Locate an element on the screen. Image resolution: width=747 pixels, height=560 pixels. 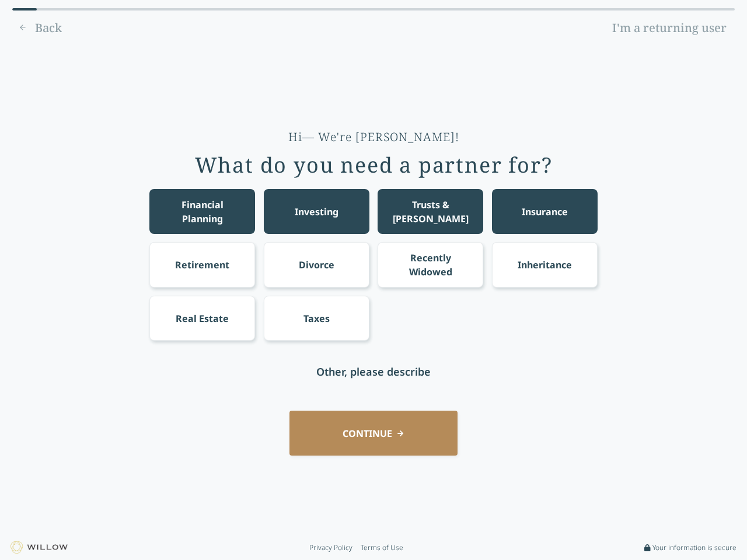
div: 0% complete is located at coordinates (24, 10).